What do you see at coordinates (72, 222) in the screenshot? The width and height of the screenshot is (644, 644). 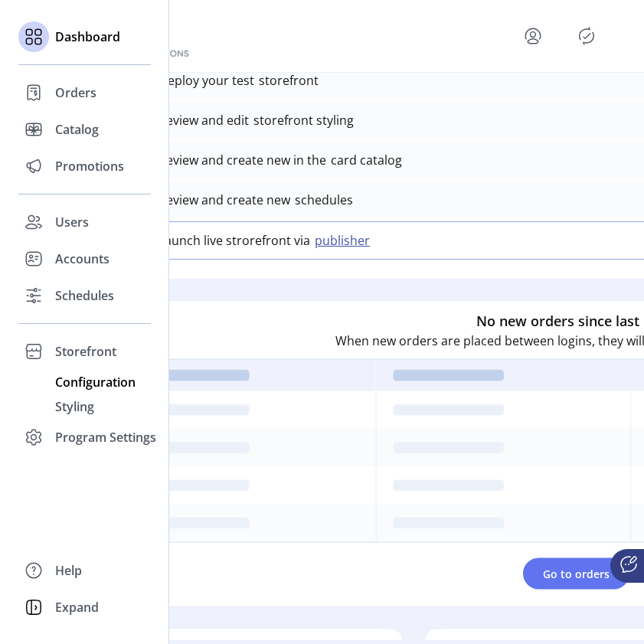 I see `span: Users` at bounding box center [72, 222].